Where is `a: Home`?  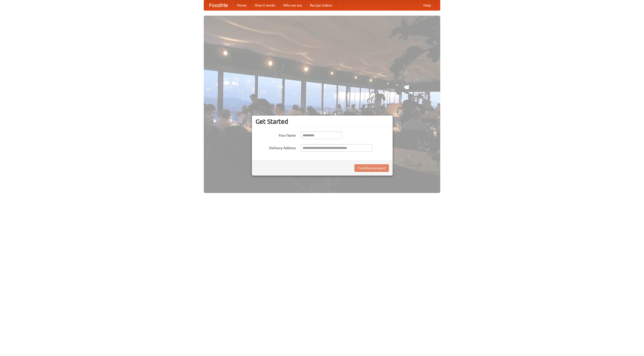 a: Home is located at coordinates (242, 5).